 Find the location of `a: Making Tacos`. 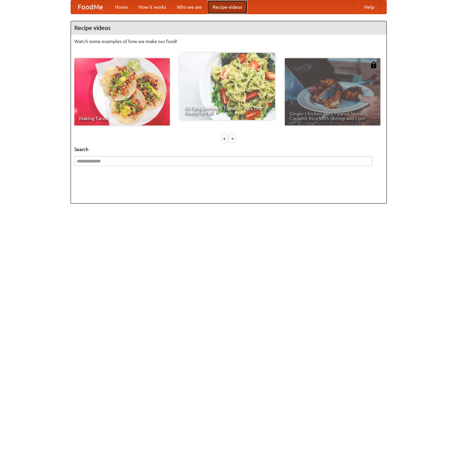

a: Making Tacos is located at coordinates (122, 92).